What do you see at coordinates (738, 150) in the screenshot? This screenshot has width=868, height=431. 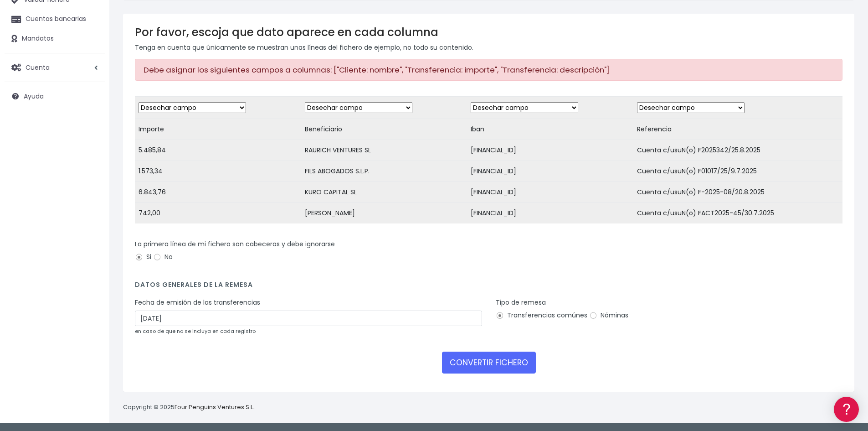 I see `td: Cuenta c/usuN(o) F2025342/25.8.2025` at bounding box center [738, 150].